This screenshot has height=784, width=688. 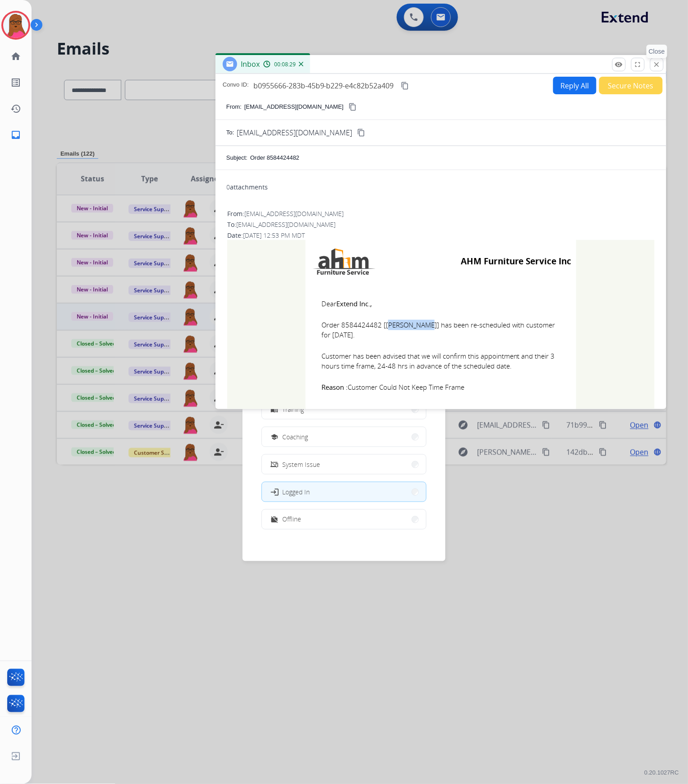 I want to click on img: avatar, so click(x=16, y=25).